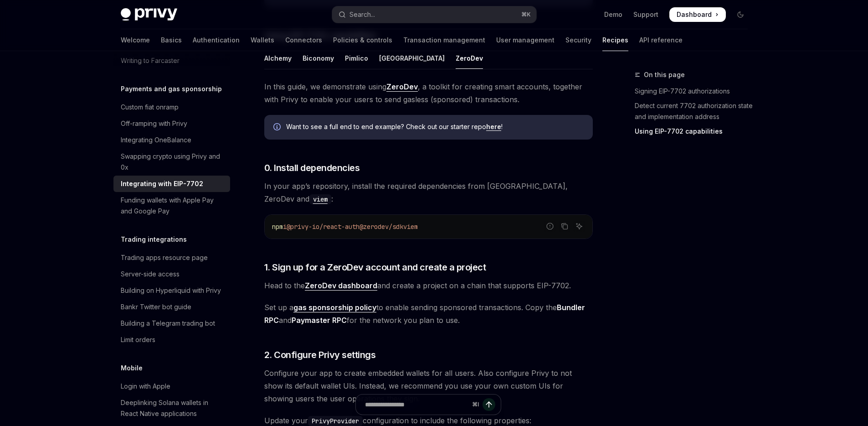  I want to click on span: npm, so click(278, 226).